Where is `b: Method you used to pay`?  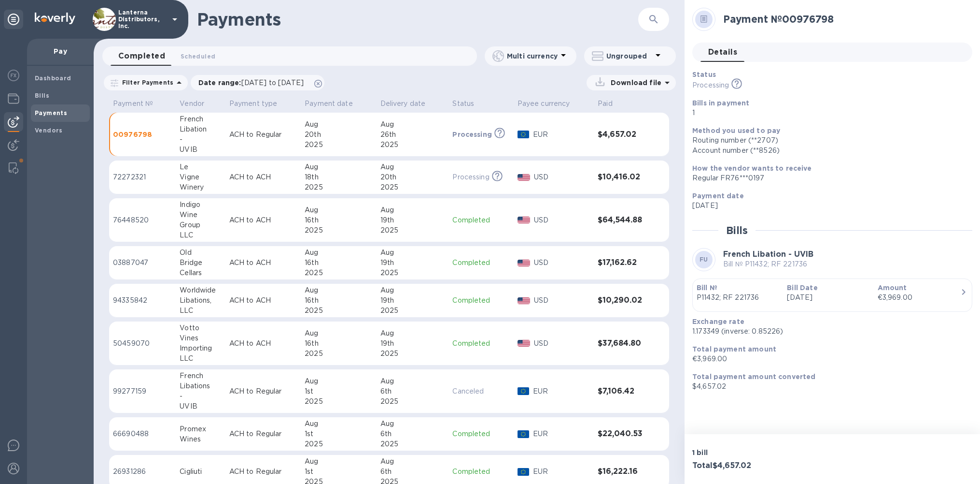 b: Method you used to pay is located at coordinates (737, 131).